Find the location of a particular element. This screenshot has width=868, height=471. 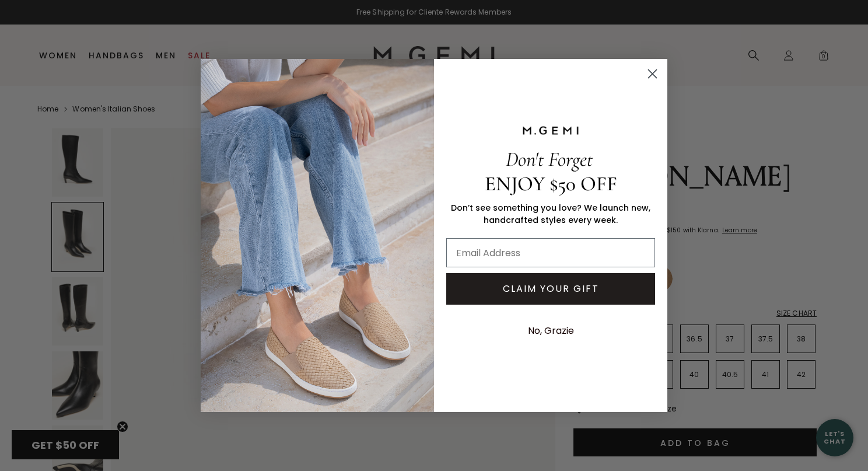

img: M.GEMI is located at coordinates (550, 131).